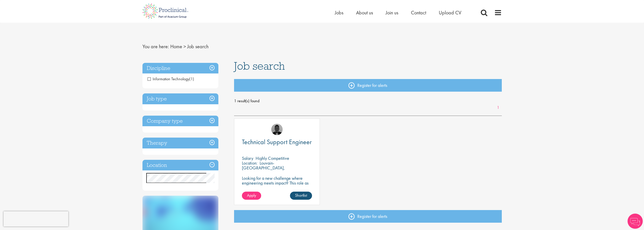 The image size is (644, 230). Describe the element at coordinates (252, 196) in the screenshot. I see `a: Apply` at that location.